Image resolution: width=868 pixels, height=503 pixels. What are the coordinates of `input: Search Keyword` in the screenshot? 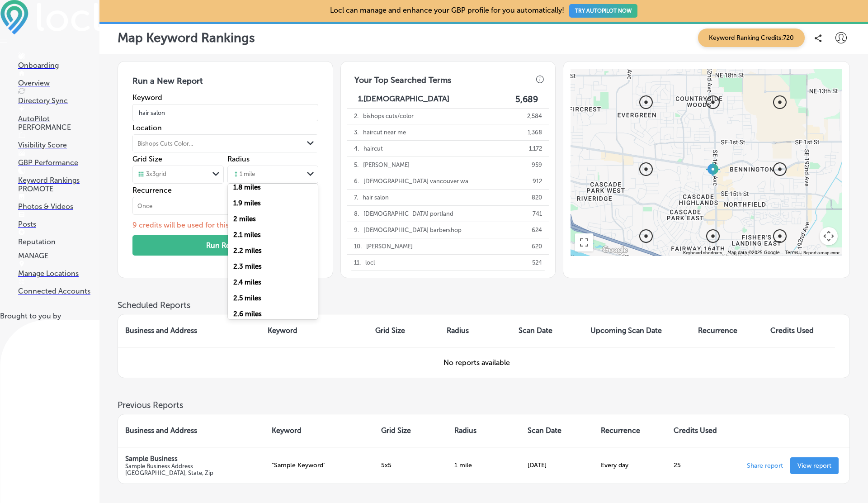 It's located at (225, 112).